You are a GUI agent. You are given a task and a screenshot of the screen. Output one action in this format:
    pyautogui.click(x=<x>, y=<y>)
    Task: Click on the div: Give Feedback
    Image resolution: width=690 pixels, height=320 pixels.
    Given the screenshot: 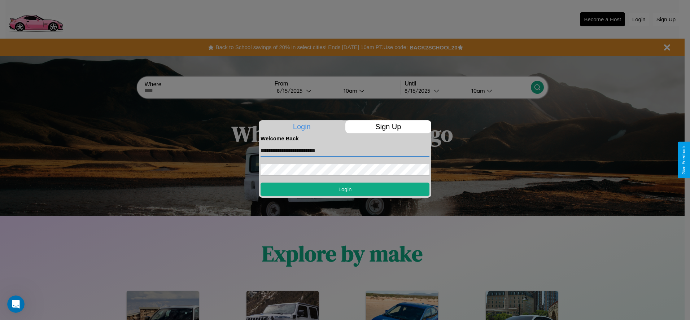 What is the action you would take?
    pyautogui.click(x=684, y=160)
    